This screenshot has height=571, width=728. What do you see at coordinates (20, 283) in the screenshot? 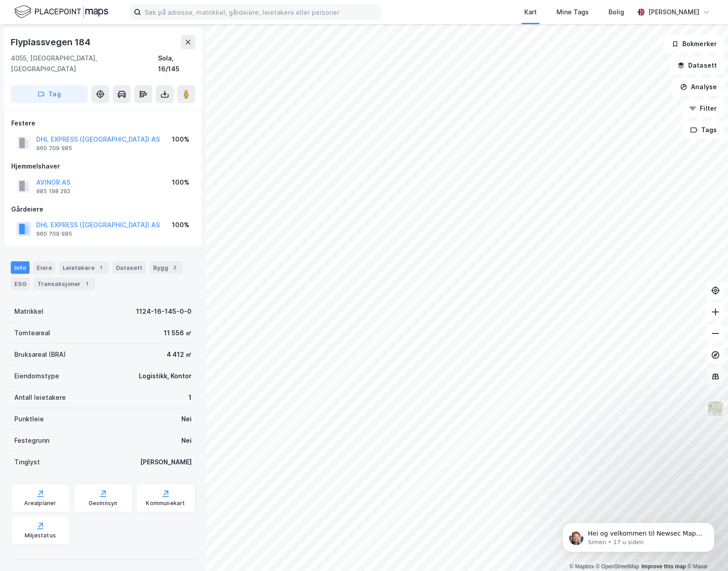
I see `div: ESG` at bounding box center [20, 283].